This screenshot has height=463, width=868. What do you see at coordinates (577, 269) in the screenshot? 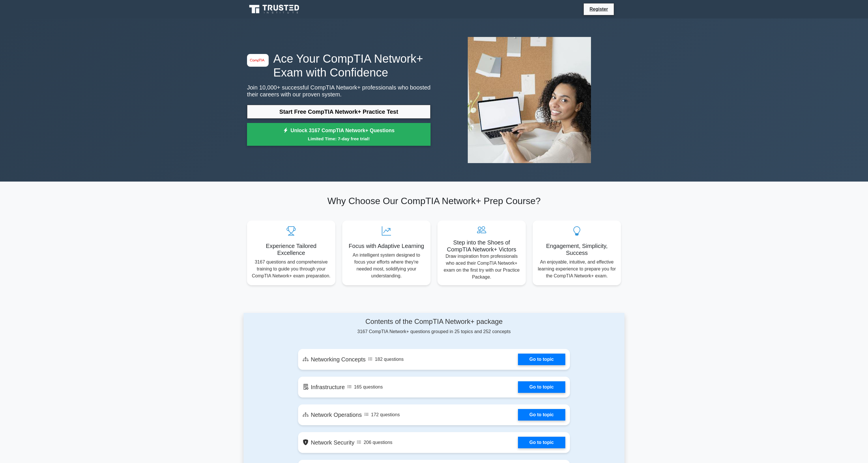
I see `p: An enjoyable, intuitive, and effective learning experience to prepare you for the CompTIA Network...` at bounding box center [577, 269].